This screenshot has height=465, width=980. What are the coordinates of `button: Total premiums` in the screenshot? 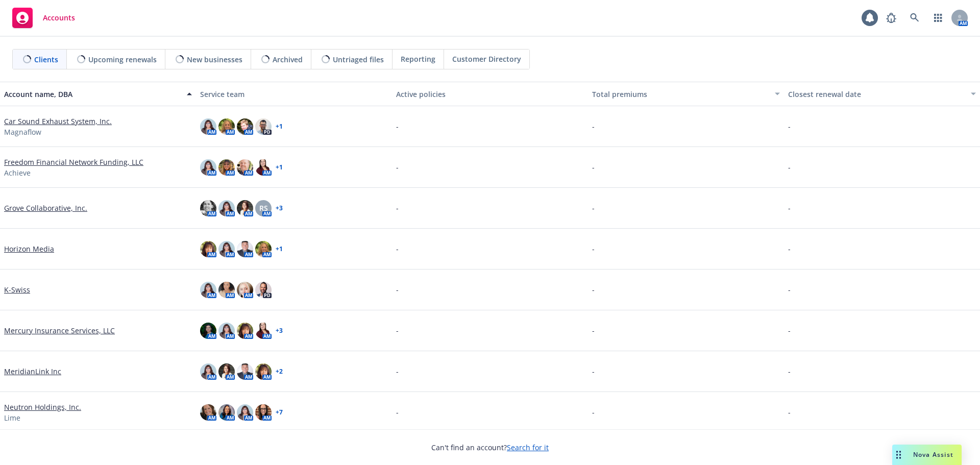 It's located at (686, 94).